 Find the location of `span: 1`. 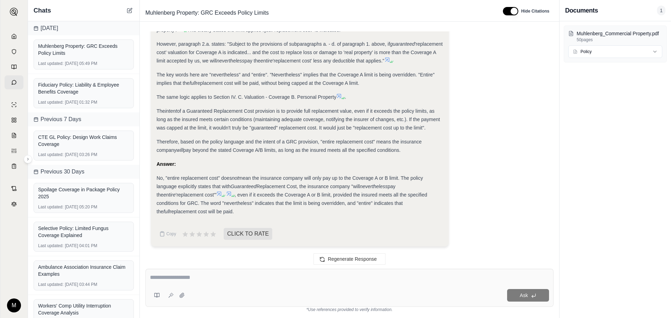

span: 1 is located at coordinates (661, 10).